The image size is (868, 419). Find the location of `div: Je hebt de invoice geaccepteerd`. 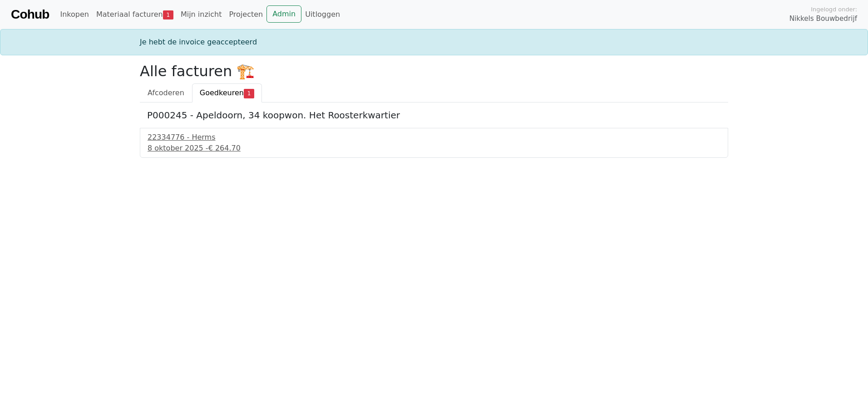

div: Je hebt de invoice geaccepteerd is located at coordinates (434, 42).